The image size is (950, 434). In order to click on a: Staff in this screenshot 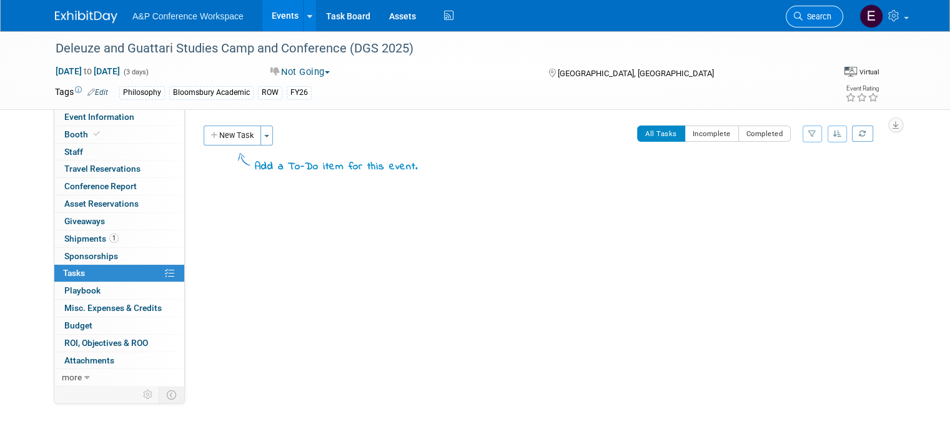, I will do `click(119, 152)`.